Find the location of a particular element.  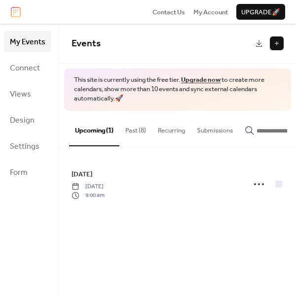

a: Connect is located at coordinates (28, 68).